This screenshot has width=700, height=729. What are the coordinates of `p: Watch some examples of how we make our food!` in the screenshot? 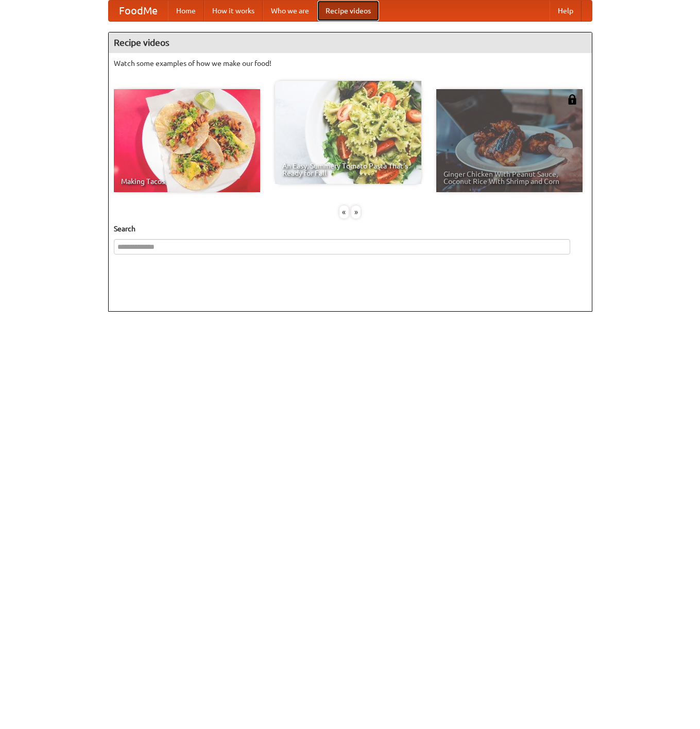 It's located at (351, 63).